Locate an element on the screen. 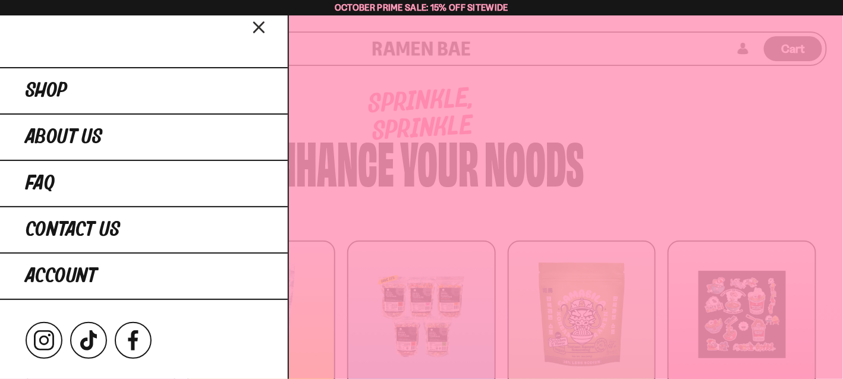 The image size is (843, 379). button: Close menu is located at coordinates (259, 26).